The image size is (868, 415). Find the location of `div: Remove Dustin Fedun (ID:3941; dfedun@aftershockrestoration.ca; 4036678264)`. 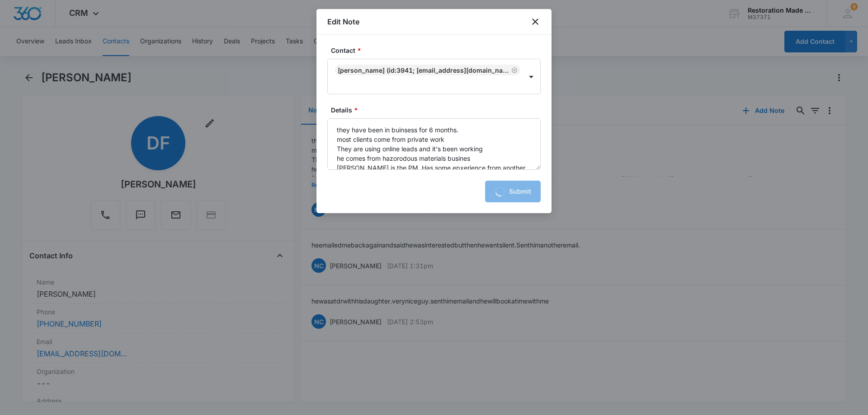

div: Remove Dustin Fedun (ID:3941; dfedun@aftershockrestoration.ca; 4036678264) is located at coordinates (514, 70).